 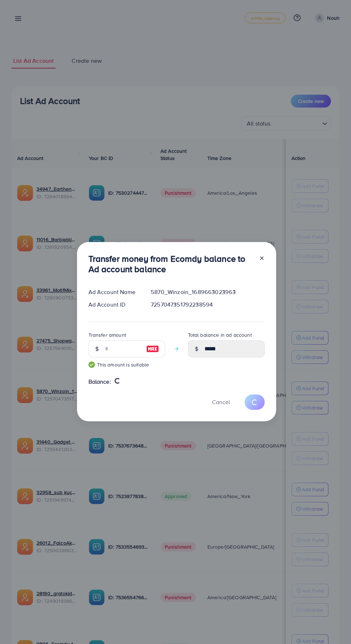 I want to click on label: Transfer amount, so click(x=107, y=335).